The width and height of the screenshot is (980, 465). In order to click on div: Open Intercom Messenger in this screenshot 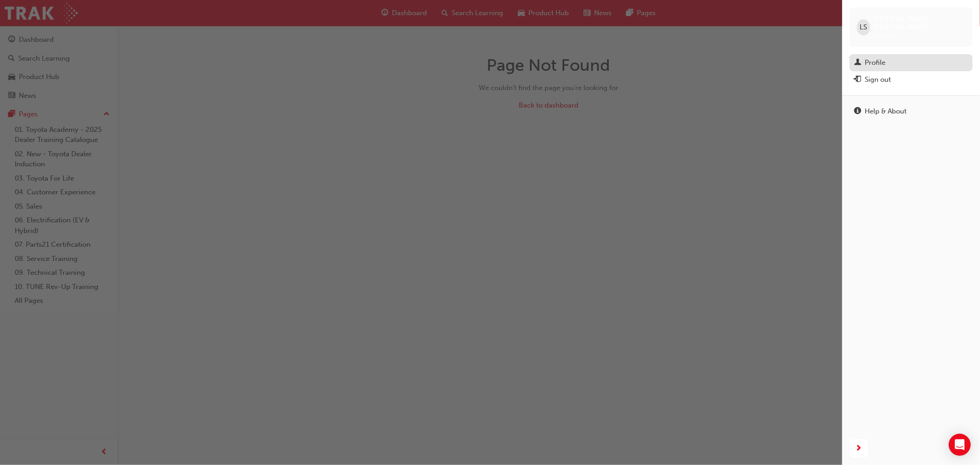, I will do `click(960, 445)`.